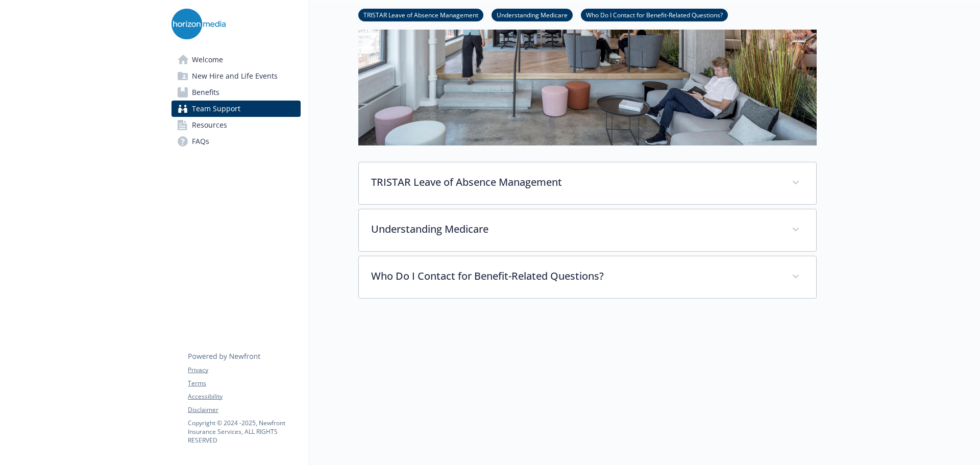 This screenshot has height=465, width=980. Describe the element at coordinates (216, 109) in the screenshot. I see `span: Team Support` at that location.